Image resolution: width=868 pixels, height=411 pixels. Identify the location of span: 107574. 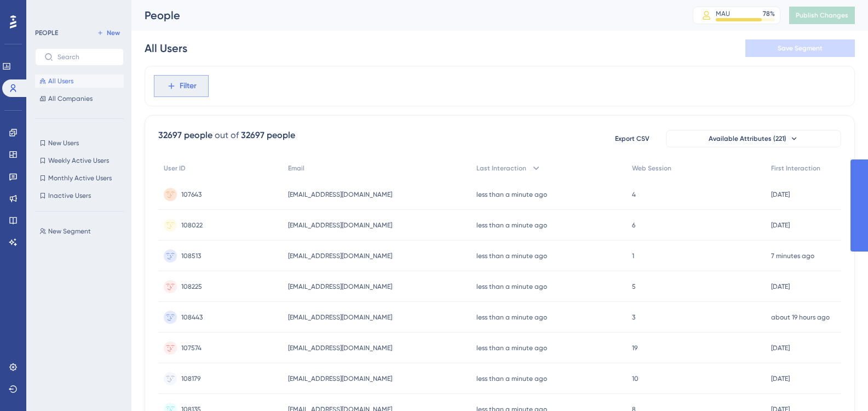
(191, 348).